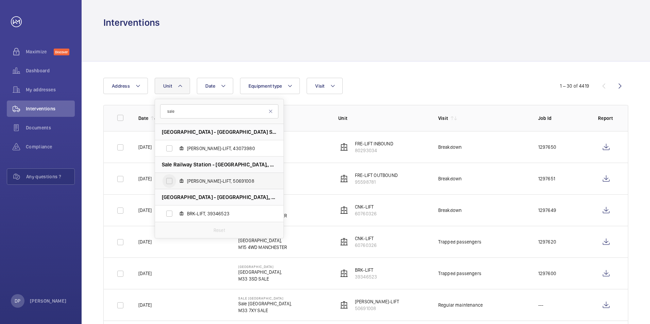 The image size is (650, 324). I want to click on span: Discover, so click(61, 52).